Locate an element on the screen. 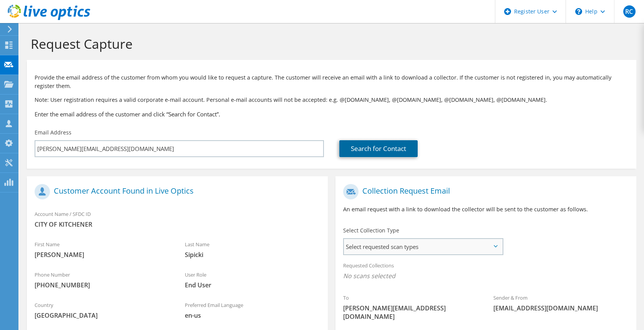  span: No scans selected is located at coordinates (486, 276).